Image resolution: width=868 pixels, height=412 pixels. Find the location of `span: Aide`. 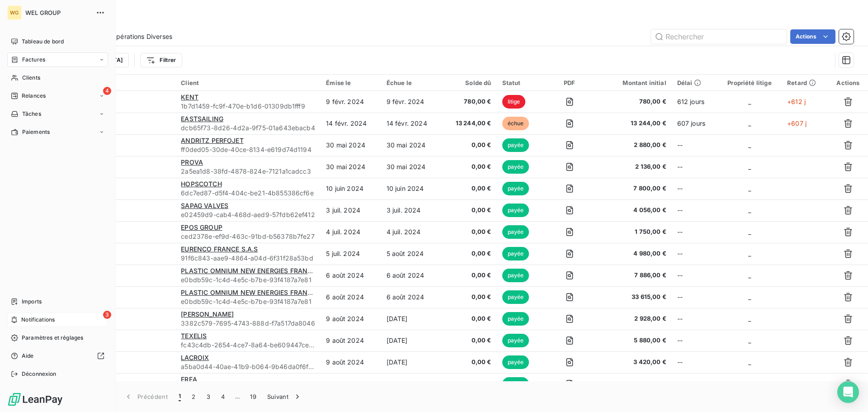

span: Aide is located at coordinates (27, 356).